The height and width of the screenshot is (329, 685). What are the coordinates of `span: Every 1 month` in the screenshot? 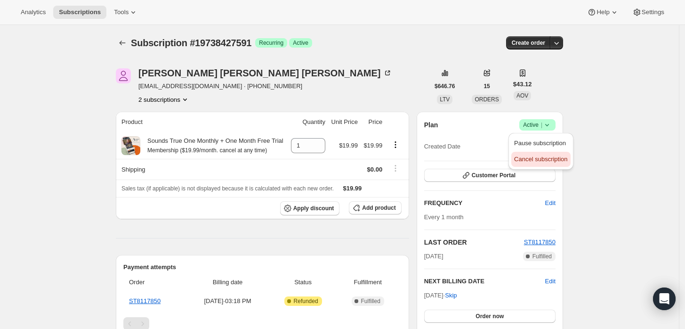 It's located at (444, 217).